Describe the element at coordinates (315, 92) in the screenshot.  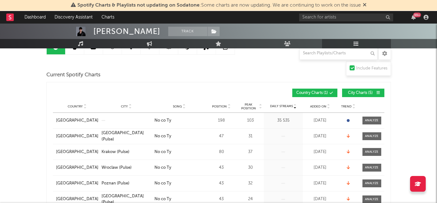
I see `button: Country Charts(1)` at that location.